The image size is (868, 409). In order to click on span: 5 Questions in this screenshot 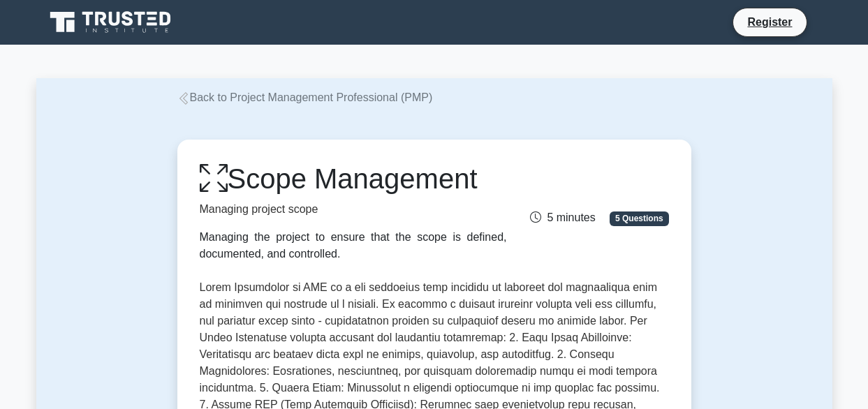, I will do `click(639, 218)`.